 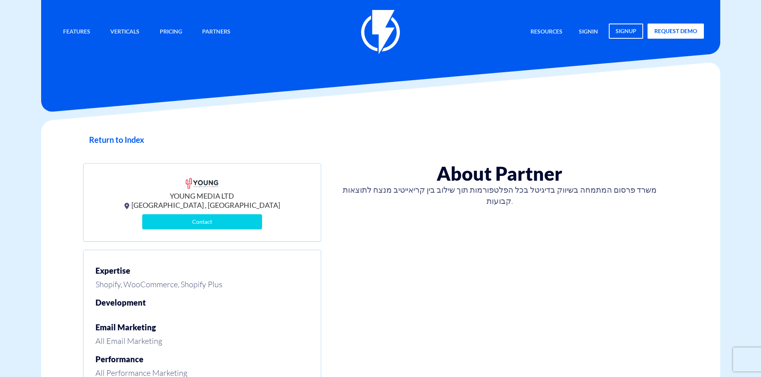 What do you see at coordinates (202, 222) in the screenshot?
I see `btn: Contact` at bounding box center [202, 222].